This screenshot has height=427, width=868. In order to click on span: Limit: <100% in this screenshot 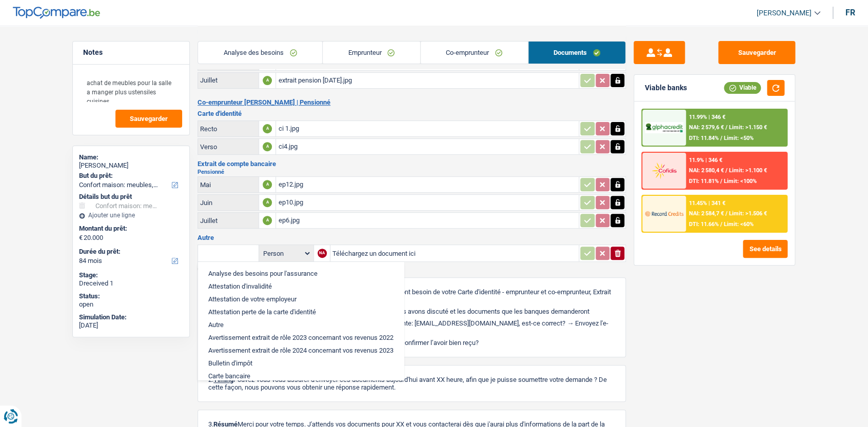, I will do `click(740, 181)`.